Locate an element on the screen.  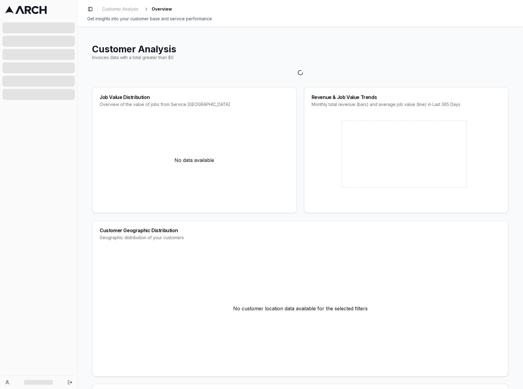
div: Geographic distribution of your customers is located at coordinates (300, 238).